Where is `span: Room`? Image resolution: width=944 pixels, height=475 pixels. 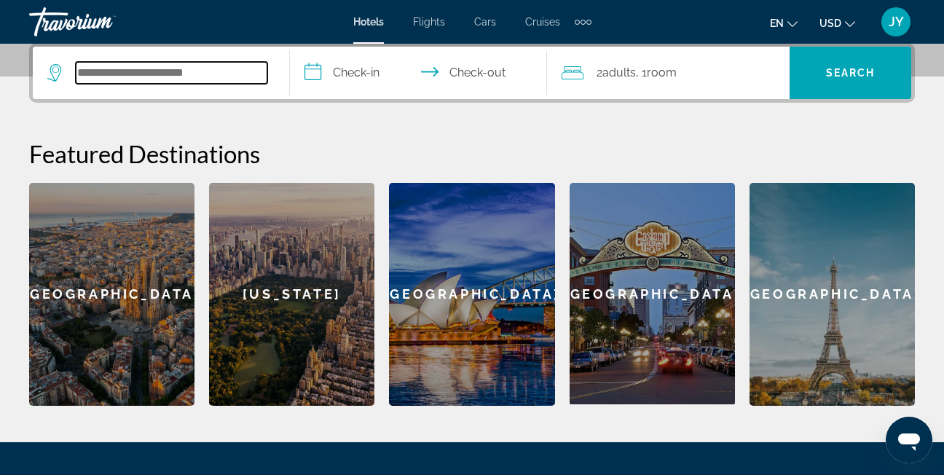 span: Room is located at coordinates (661, 72).